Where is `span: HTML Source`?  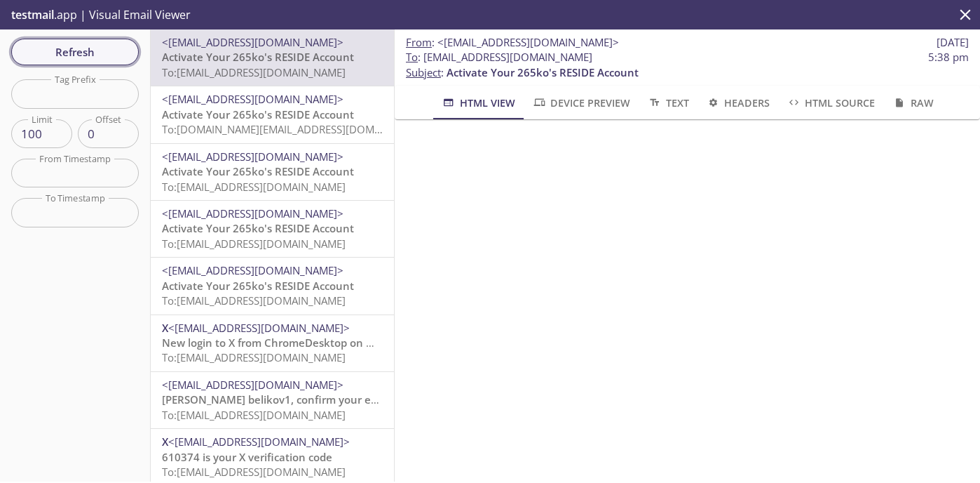
span: HTML Source is located at coordinates (830, 103).